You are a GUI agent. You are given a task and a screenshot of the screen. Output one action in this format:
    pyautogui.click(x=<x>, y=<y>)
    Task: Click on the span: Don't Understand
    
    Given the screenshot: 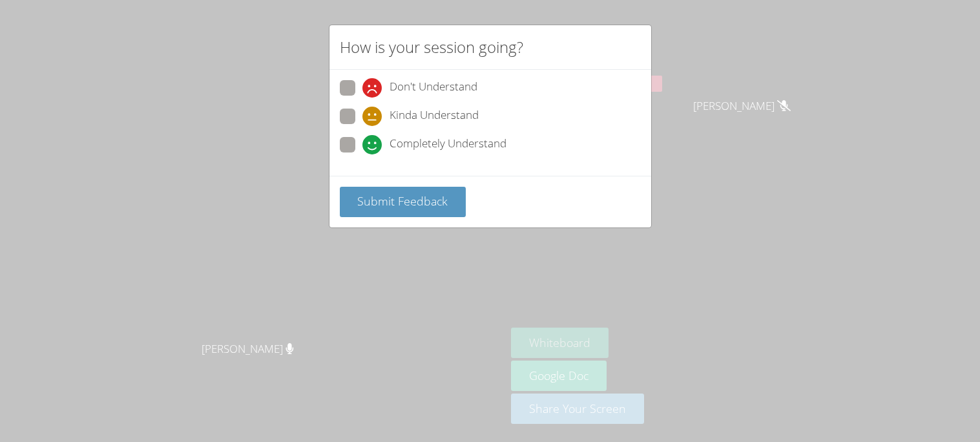 What is the action you would take?
    pyautogui.click(x=434, y=88)
    